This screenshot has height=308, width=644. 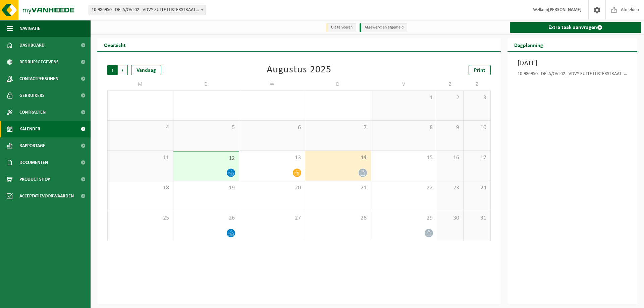 I want to click on div: 10-986950 - DELA/OVL02_ VDVY ZULTE LIJSTERSTRAAT - ZULTE, so click(x=572, y=75).